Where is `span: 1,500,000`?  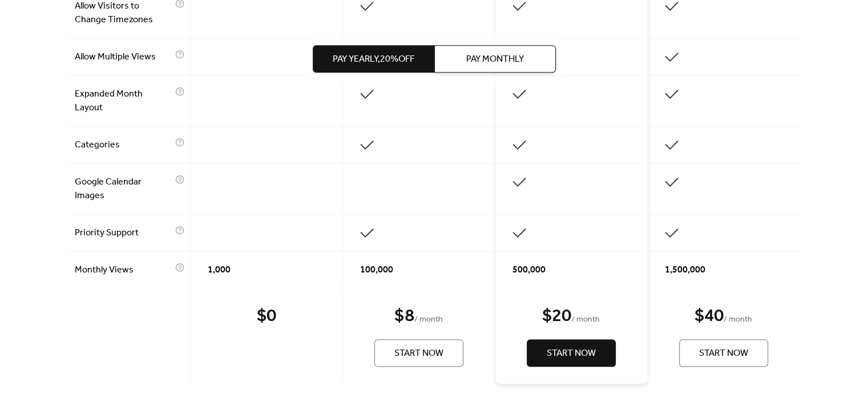 span: 1,500,000 is located at coordinates (685, 270).